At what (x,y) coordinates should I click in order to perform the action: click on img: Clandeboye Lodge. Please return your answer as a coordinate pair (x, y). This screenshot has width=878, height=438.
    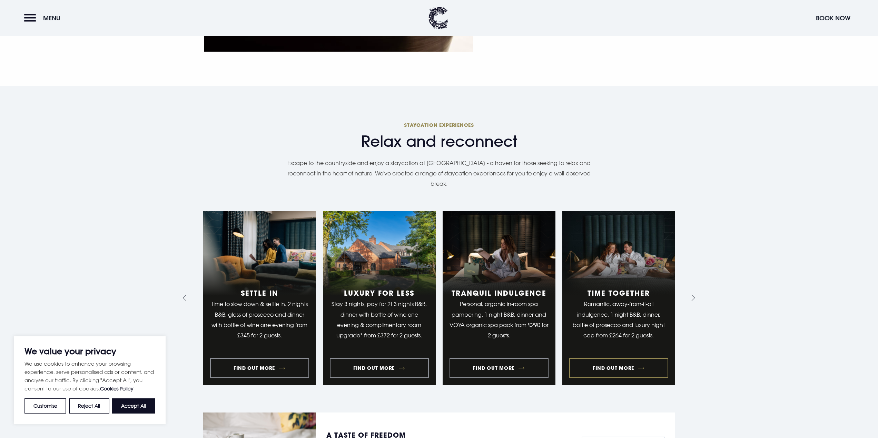
    Looking at the image, I should click on (438, 18).